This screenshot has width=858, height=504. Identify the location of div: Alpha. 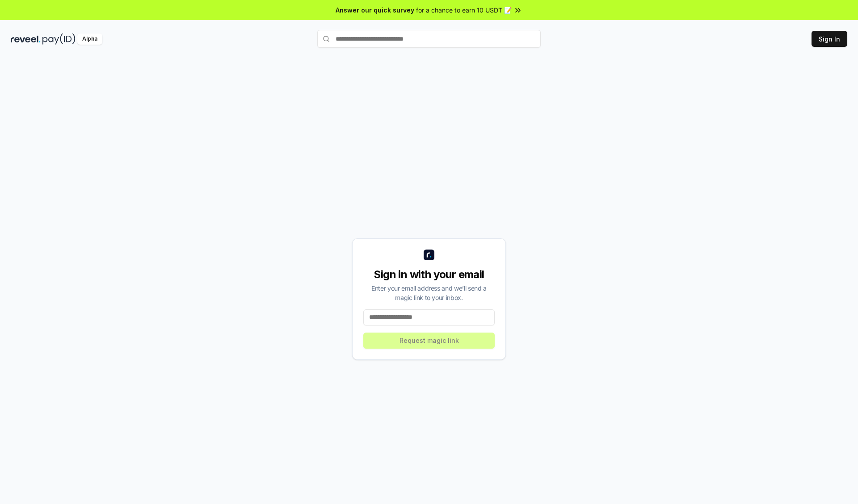
(90, 38).